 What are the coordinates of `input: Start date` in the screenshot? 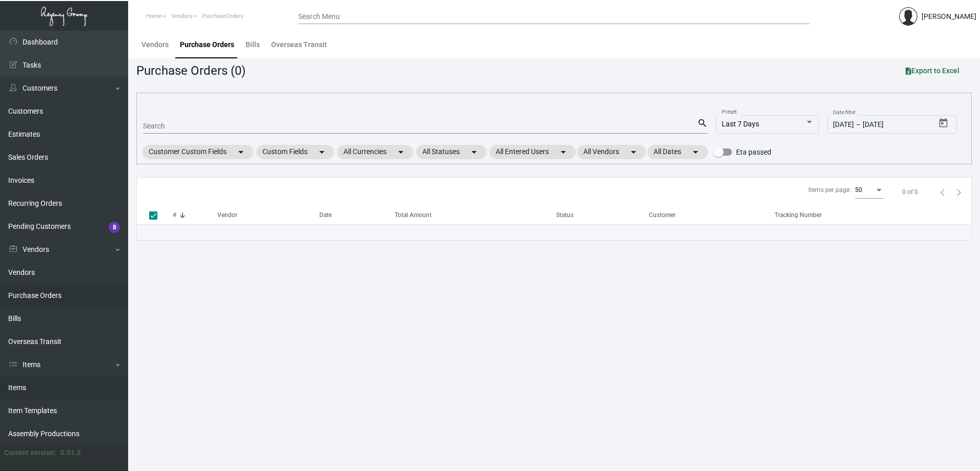 It's located at (843, 125).